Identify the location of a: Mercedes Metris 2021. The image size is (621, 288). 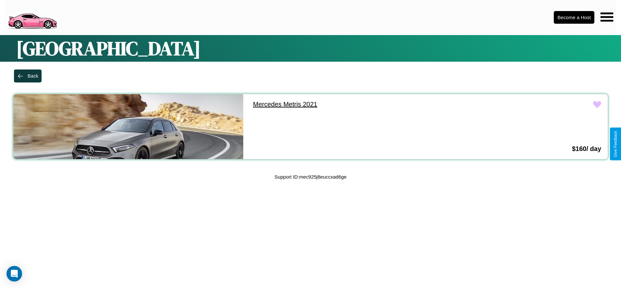
(361, 104).